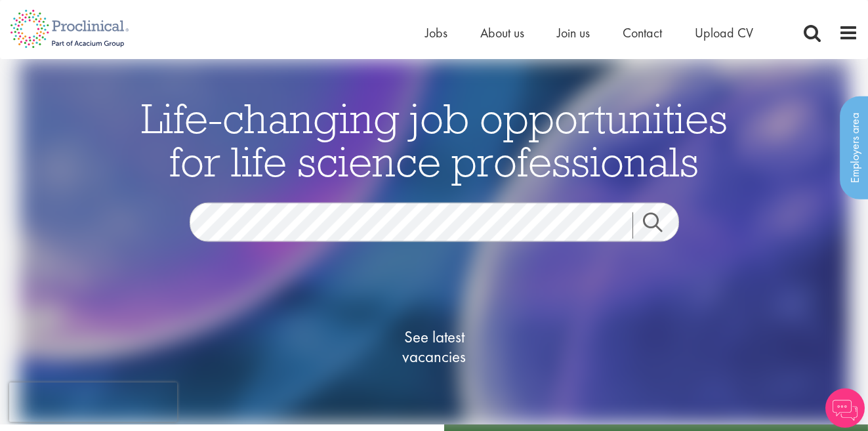 This screenshot has width=868, height=431. Describe the element at coordinates (436, 32) in the screenshot. I see `span: Jobs` at that location.